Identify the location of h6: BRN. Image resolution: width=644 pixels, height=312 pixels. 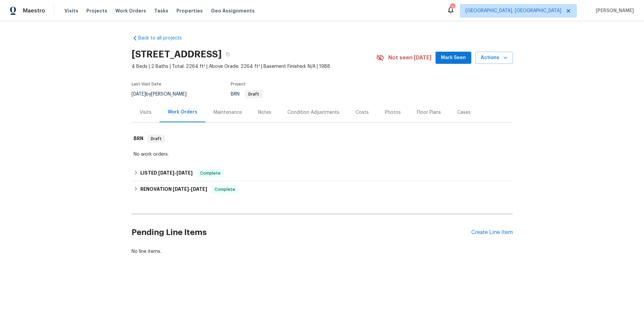
(138, 139).